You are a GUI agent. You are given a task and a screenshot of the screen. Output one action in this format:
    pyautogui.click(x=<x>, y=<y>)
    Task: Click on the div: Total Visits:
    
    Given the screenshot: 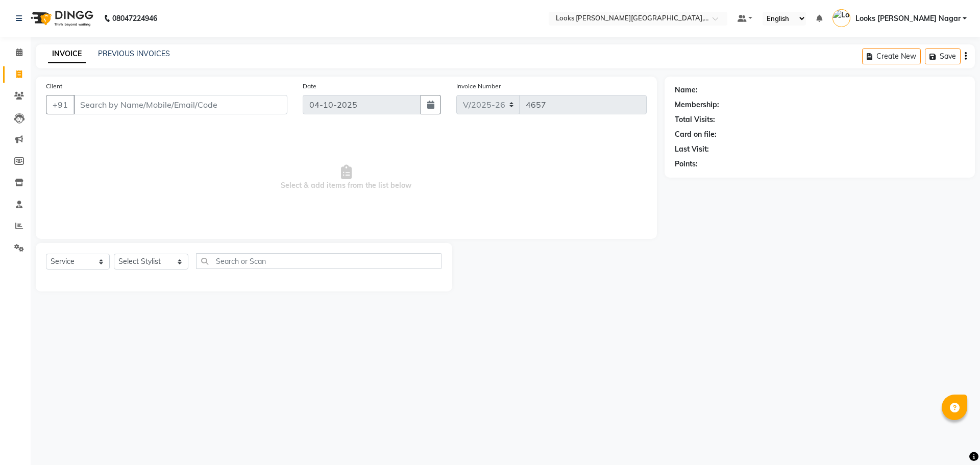 What is the action you would take?
    pyautogui.click(x=695, y=120)
    